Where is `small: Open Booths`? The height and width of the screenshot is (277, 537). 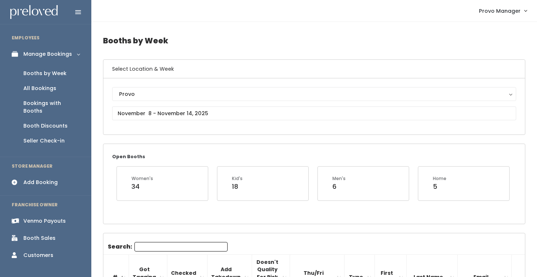 small: Open Booths is located at coordinates (128, 157).